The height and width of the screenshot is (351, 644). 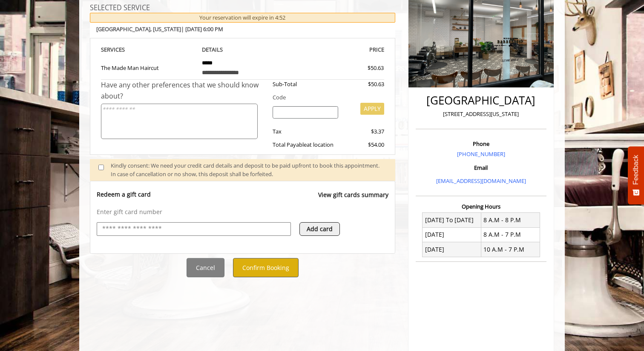 What do you see at coordinates (249, 170) in the screenshot?
I see `div: Kindly consent: We need your credit card details and deposit to be paid upfront to book this appo...` at bounding box center [249, 170].